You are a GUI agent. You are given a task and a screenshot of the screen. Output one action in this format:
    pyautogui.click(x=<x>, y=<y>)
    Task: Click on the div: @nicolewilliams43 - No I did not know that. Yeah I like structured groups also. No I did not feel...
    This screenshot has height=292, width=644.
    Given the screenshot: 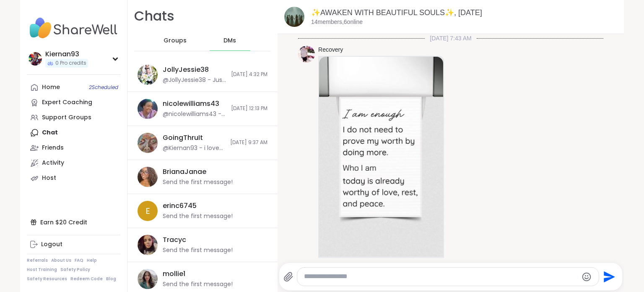 What is the action you would take?
    pyautogui.click(x=194, y=114)
    